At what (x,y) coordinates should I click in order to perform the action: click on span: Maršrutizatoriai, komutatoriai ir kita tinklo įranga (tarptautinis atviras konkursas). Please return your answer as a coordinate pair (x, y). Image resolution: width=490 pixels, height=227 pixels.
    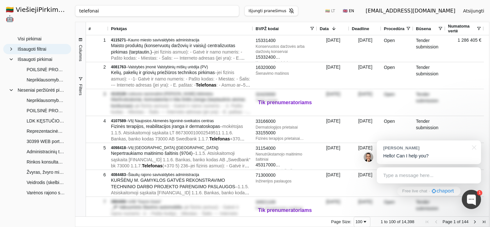
    Looking at the image, I should click on (178, 103).